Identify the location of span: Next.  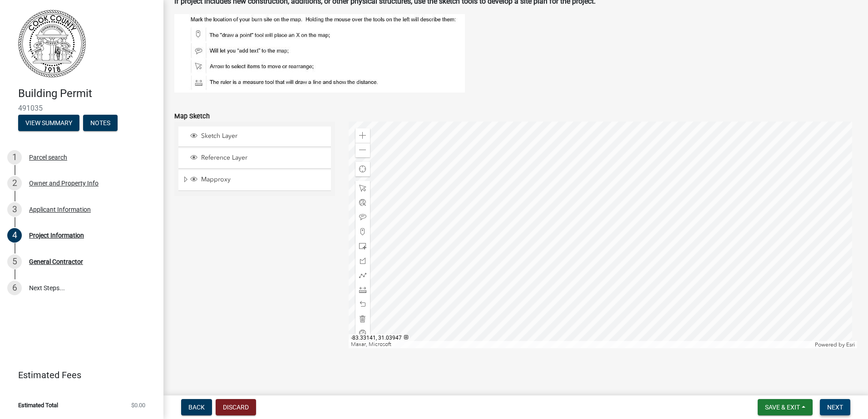
(835, 407).